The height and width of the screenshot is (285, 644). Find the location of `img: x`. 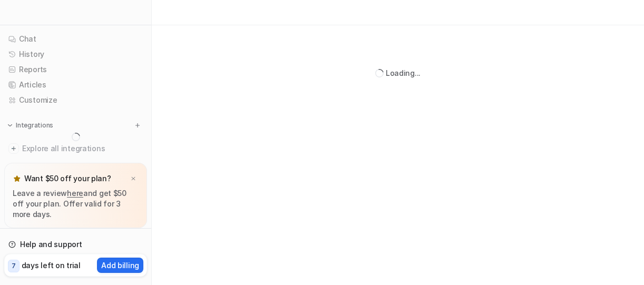

img: x is located at coordinates (134, 178).